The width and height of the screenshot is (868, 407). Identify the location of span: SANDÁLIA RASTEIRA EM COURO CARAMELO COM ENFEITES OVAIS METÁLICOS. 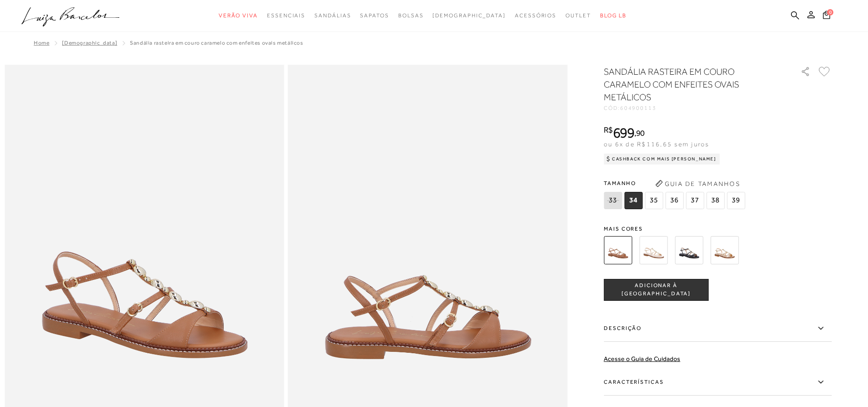
(217, 43).